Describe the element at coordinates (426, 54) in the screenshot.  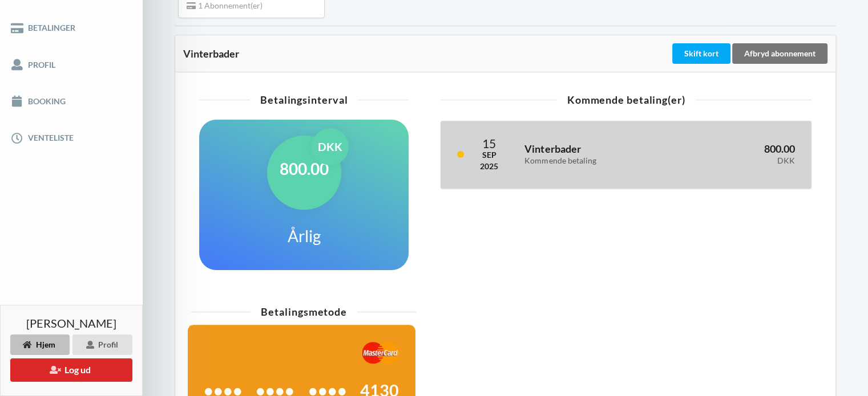
I see `div: Vinterbader` at that location.